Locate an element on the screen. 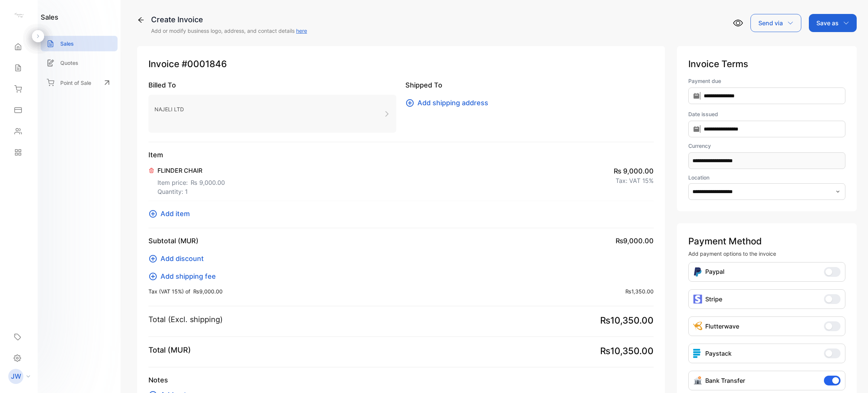 The width and height of the screenshot is (868, 393). label: Payment due is located at coordinates (767, 81).